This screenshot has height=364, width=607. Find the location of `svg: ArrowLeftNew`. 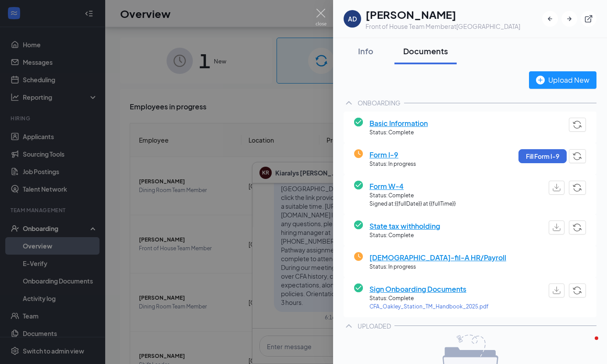

svg: ArrowLeftNew is located at coordinates (550, 19).